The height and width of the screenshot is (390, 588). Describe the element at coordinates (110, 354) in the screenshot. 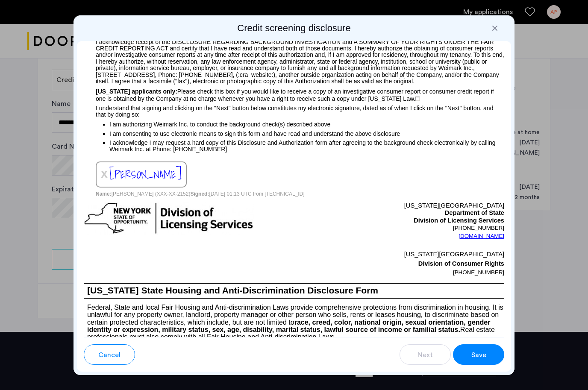

I see `span: Cancel` at that location.